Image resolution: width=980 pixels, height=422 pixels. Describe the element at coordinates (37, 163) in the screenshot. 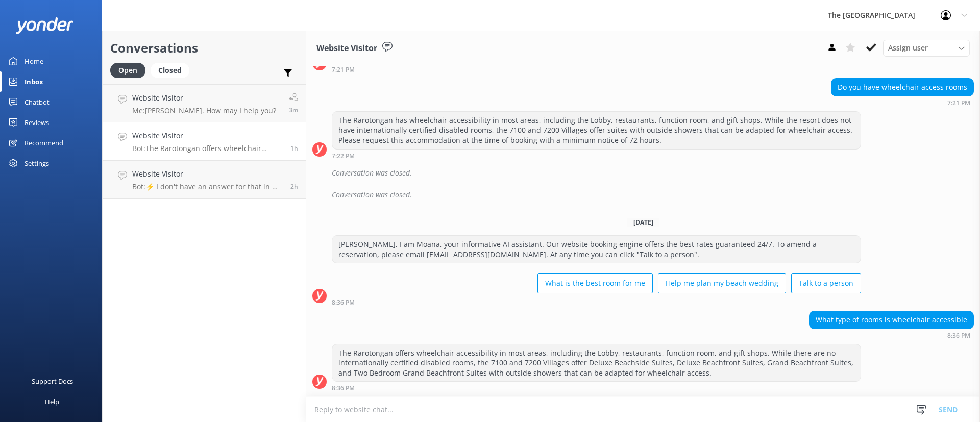

I see `div: Settings` at that location.